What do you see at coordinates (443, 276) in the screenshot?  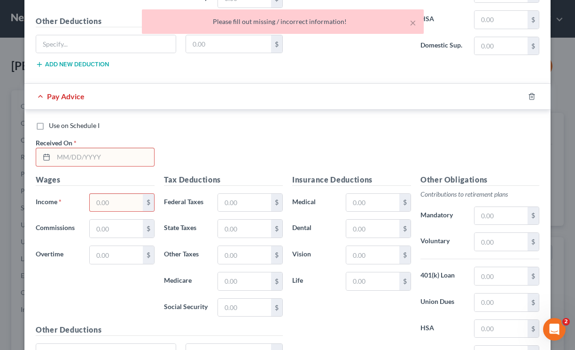 I see `label: 401(k) Loan` at bounding box center [443, 276].